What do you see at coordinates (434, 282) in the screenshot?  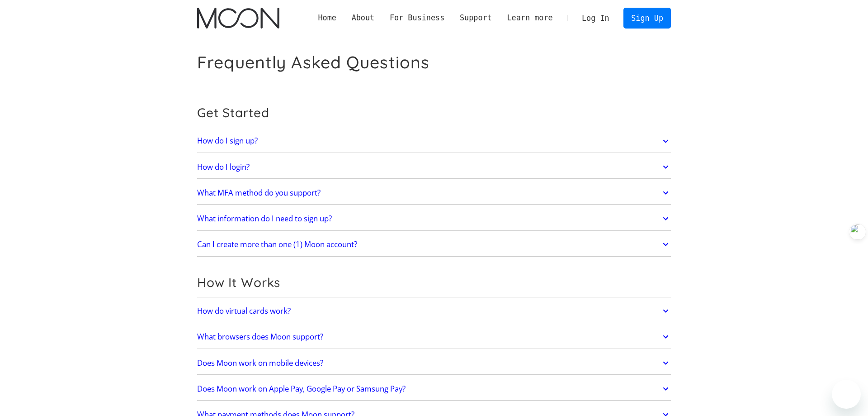 I see `h2: How It Works` at bounding box center [434, 282].